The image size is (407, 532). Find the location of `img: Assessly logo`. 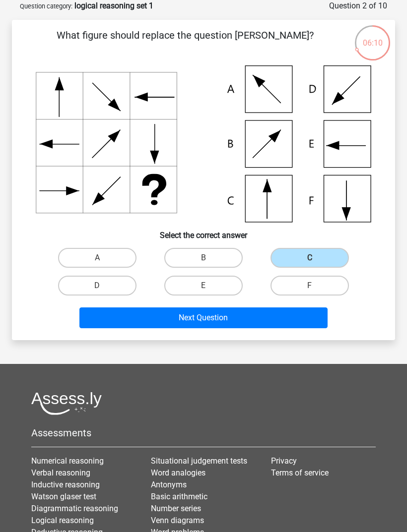

img: Assessly logo is located at coordinates (66, 403).